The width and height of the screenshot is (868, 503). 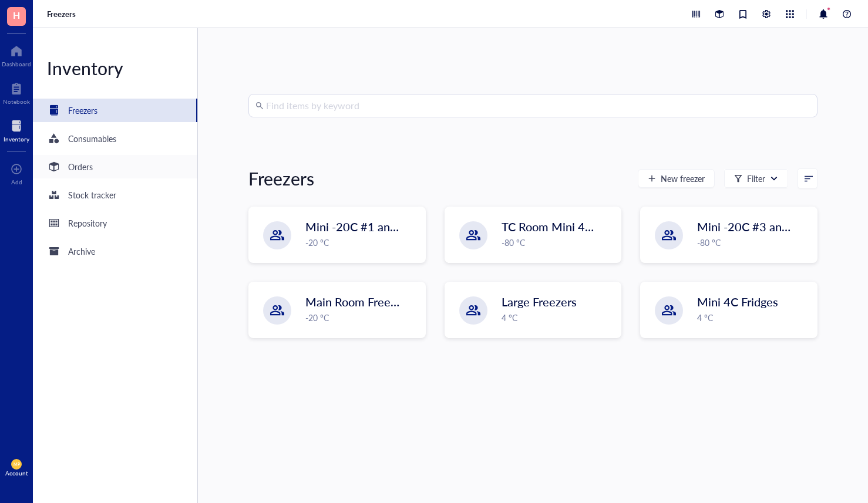 I want to click on div: Stock tracker, so click(x=92, y=195).